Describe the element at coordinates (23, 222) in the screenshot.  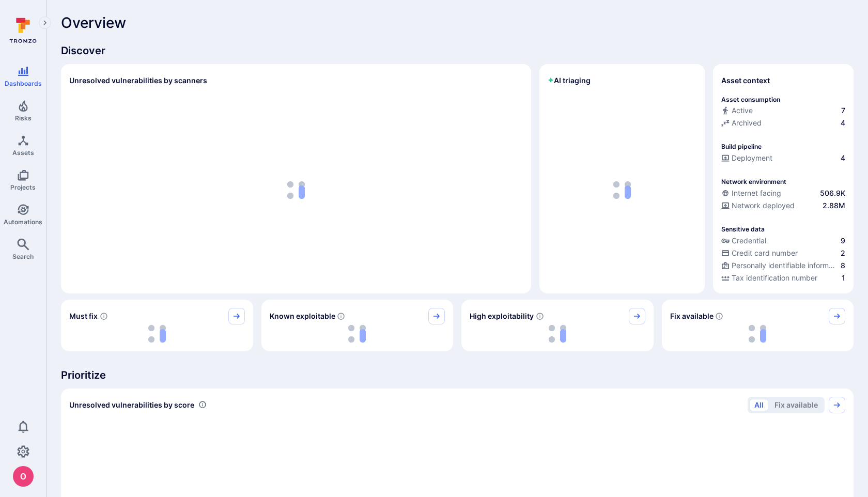
I see `span: Automations` at that location.